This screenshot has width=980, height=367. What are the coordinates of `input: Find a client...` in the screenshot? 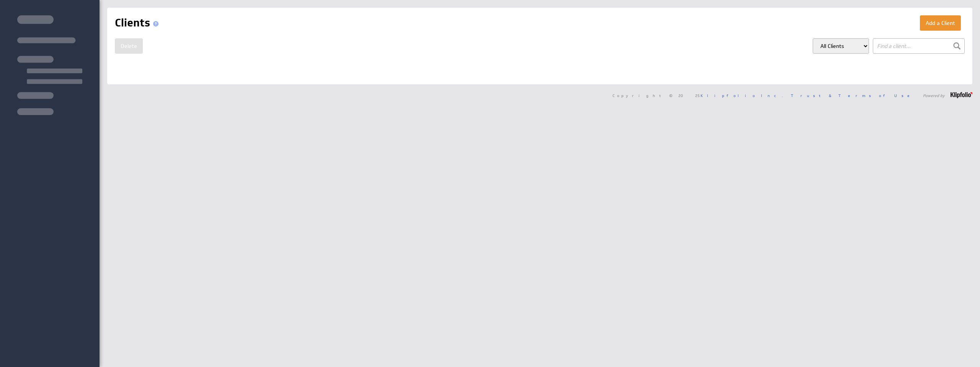 It's located at (919, 46).